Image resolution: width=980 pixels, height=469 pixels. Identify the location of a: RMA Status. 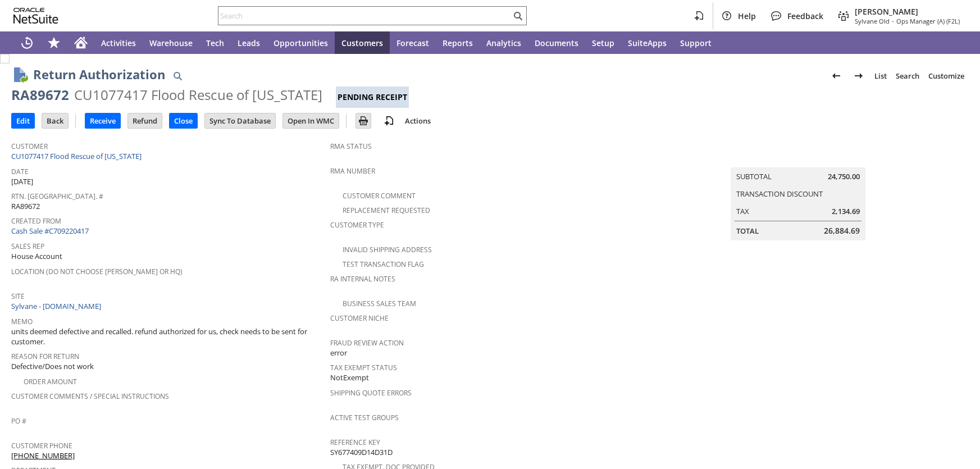
(351, 146).